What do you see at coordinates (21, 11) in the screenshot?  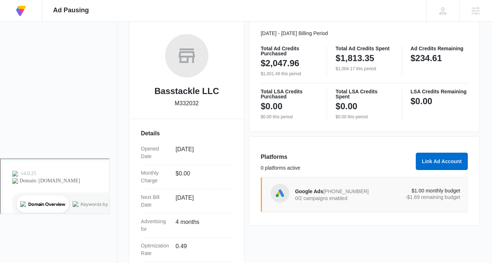 I see `img: Volusion` at bounding box center [21, 11].